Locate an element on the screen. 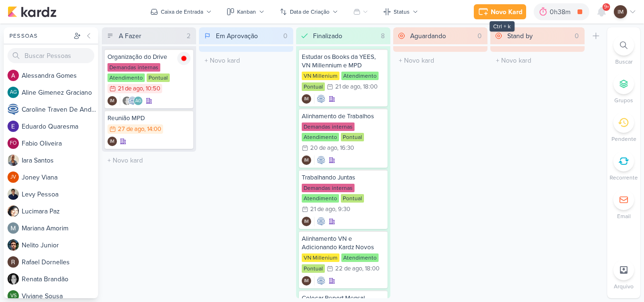 This screenshot has height=302, width=644. p: Grupos is located at coordinates (624, 100).